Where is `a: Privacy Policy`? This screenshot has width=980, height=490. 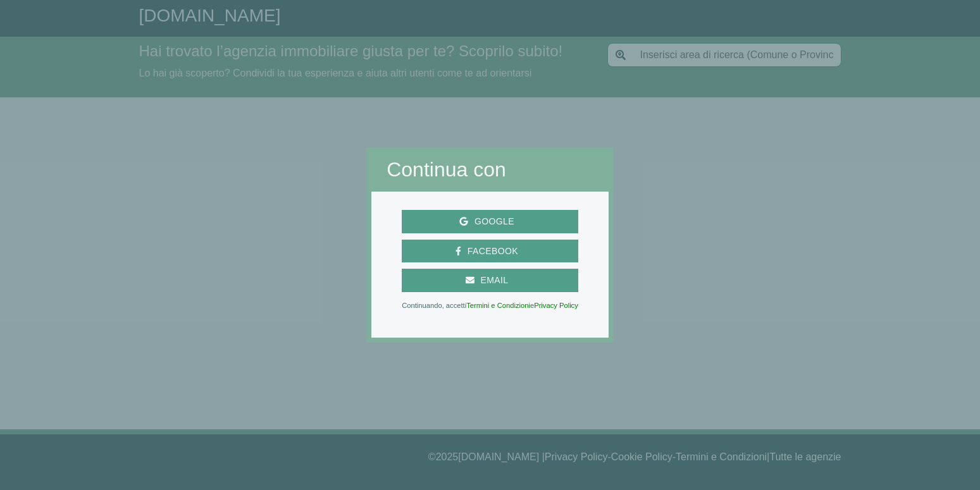
a: Privacy Policy is located at coordinates (556, 305).